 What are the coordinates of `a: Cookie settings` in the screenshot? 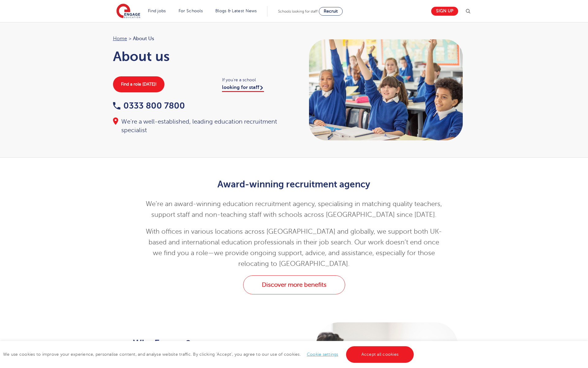 It's located at (322, 354).